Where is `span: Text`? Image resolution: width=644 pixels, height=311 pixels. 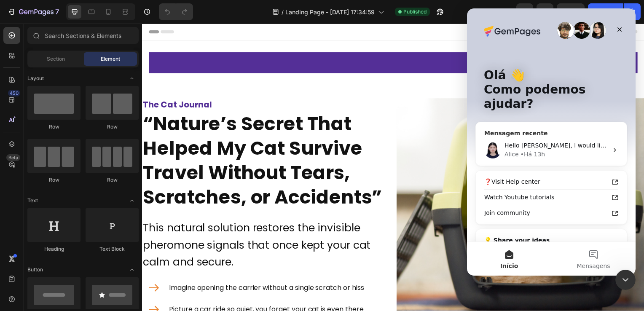
span: Text is located at coordinates (33, 200).